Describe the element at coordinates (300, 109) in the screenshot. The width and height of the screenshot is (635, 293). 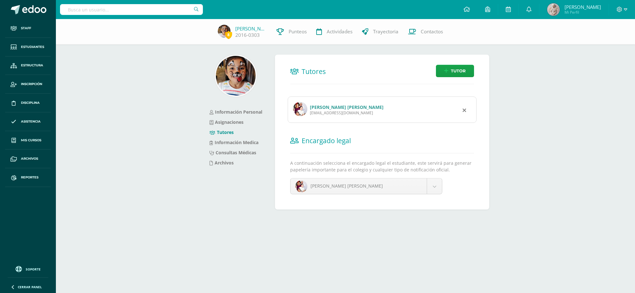
I see `img: profile image` at that location.